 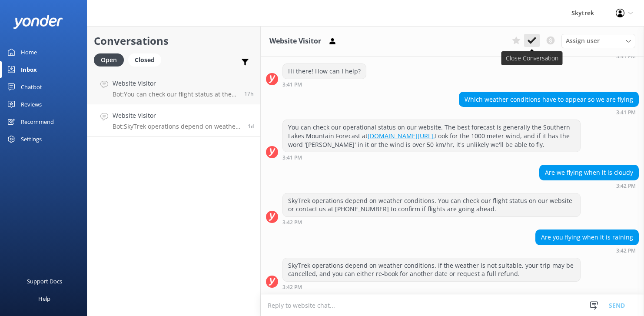 What do you see at coordinates (174, 41) in the screenshot?
I see `h2: Conversations` at bounding box center [174, 41].